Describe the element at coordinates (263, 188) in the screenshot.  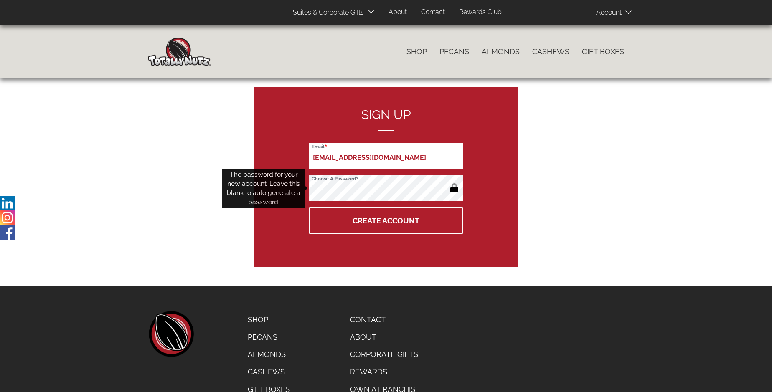
I see `div: The password for your new account. Leave this blank to auto generate a password.` at that location.